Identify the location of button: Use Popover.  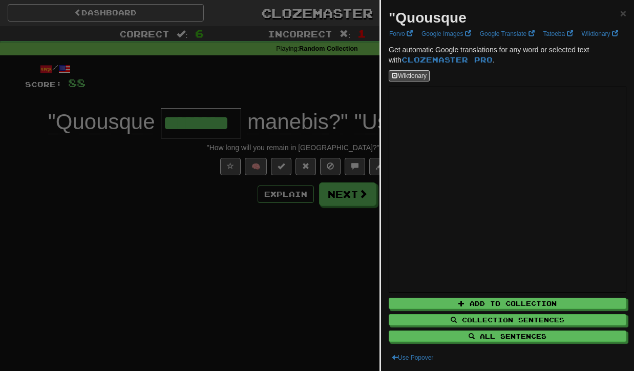
(413, 358).